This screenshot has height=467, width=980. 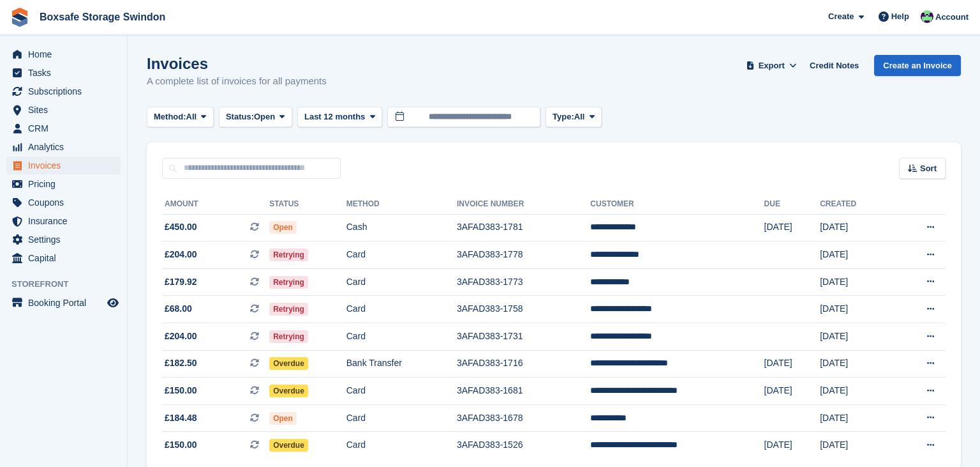 What do you see at coordinates (180, 117) in the screenshot?
I see `button: Method: All` at bounding box center [180, 117].